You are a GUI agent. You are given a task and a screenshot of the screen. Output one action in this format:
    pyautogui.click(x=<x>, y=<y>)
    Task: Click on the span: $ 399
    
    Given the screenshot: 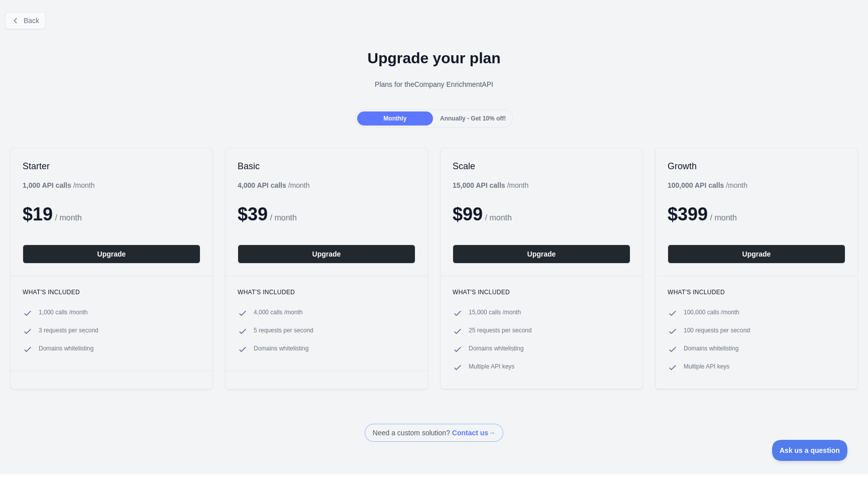 What is the action you would take?
    pyautogui.click(x=688, y=214)
    